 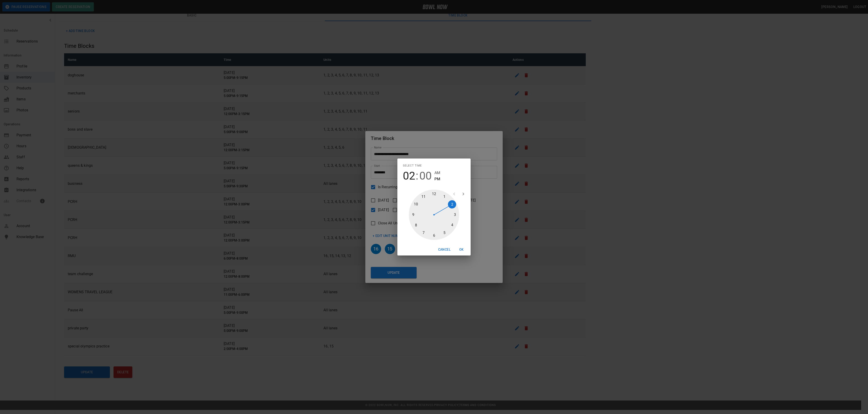 What do you see at coordinates (437, 179) in the screenshot?
I see `button: PM` at bounding box center [437, 179].